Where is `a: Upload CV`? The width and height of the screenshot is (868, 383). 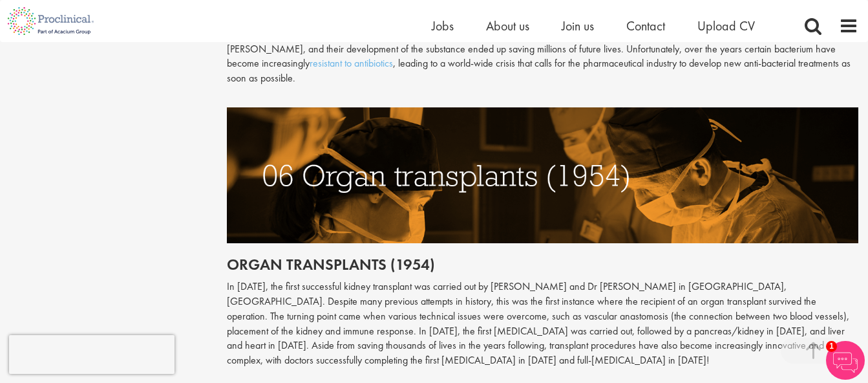 a: Upload CV is located at coordinates (726, 26).